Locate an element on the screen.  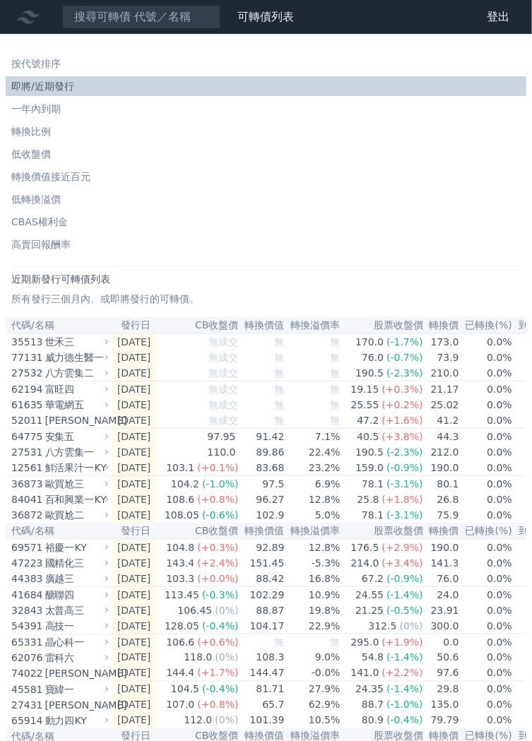
a: 登出 is located at coordinates (498, 17).